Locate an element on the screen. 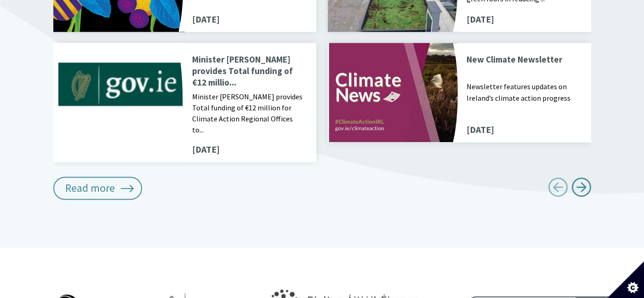 This screenshot has width=644, height=298. p: Newsletter features updates on Ireland’s climate action progress is located at coordinates (523, 98).